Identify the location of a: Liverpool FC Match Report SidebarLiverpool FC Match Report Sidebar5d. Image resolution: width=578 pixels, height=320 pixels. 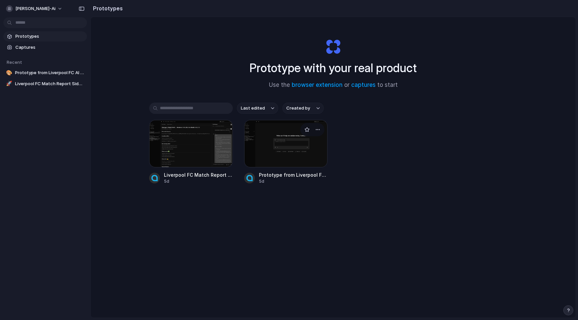
(191, 152).